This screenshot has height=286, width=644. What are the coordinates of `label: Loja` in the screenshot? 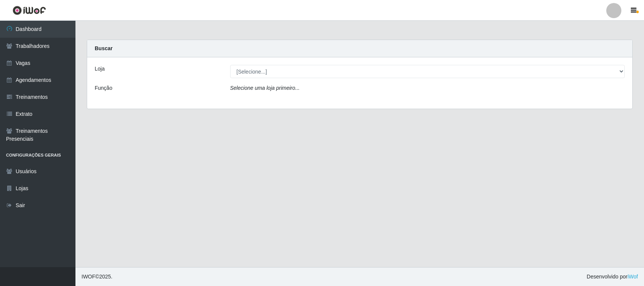 It's located at (100, 69).